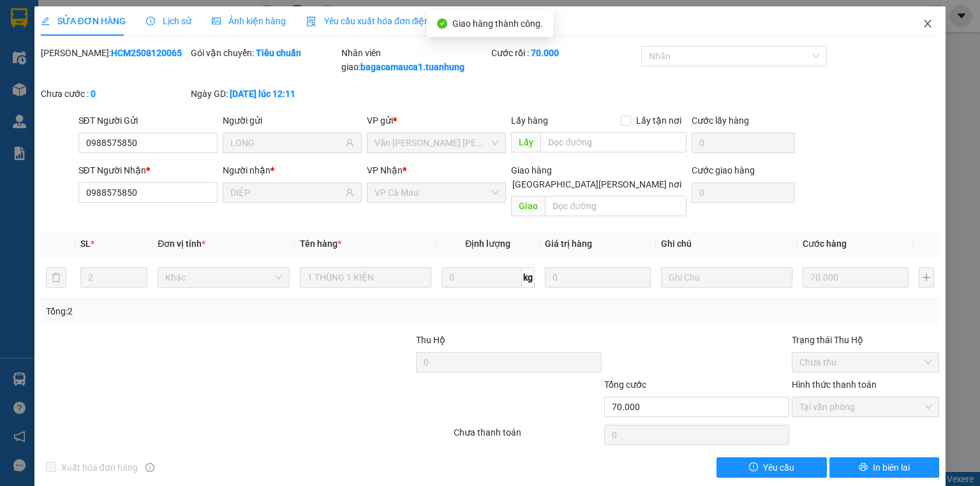  What do you see at coordinates (568, 244) in the screenshot?
I see `span: Giá trị hàng` at bounding box center [568, 244].